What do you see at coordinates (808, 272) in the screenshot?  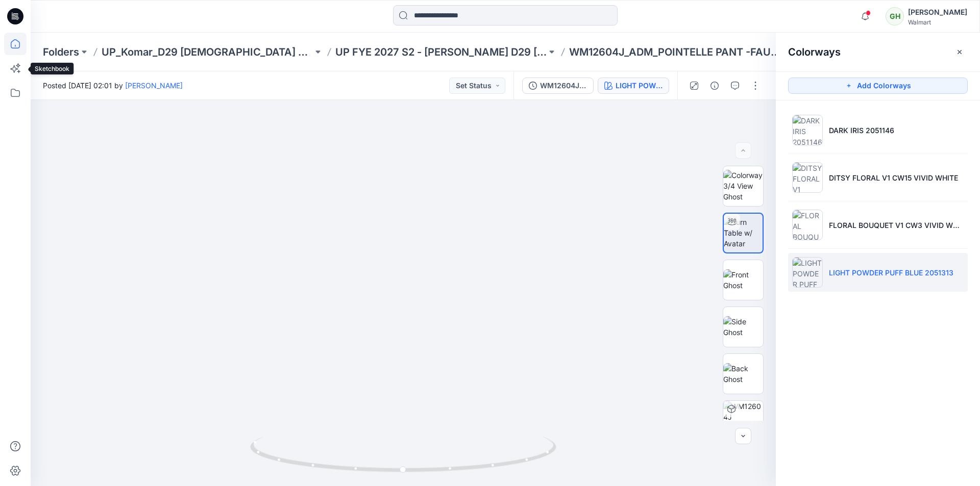 I see `img: LIGHT POWDER PUFF BLUE 2051313` at bounding box center [808, 272].